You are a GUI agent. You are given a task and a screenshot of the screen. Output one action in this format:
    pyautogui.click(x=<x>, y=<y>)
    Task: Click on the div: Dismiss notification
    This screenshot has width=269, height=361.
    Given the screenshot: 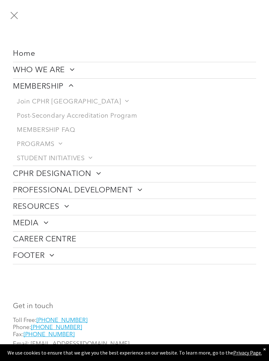 What is the action you would take?
    pyautogui.click(x=264, y=349)
    